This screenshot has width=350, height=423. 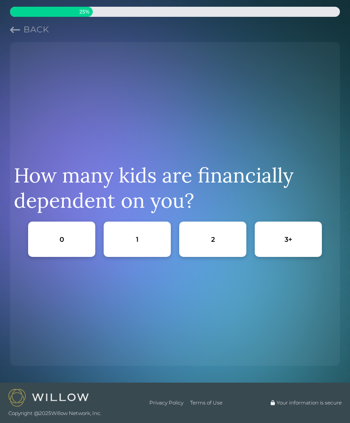 What do you see at coordinates (309, 403) in the screenshot?
I see `span: Your information is secure` at bounding box center [309, 403].